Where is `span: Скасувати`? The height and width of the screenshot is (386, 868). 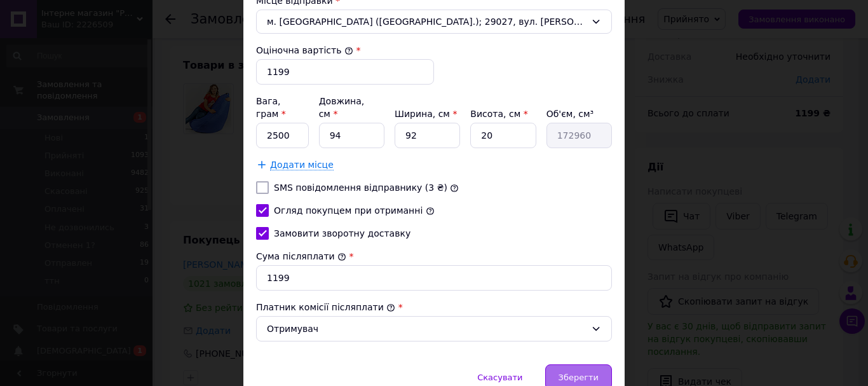
span: Скасувати is located at coordinates (499, 377).